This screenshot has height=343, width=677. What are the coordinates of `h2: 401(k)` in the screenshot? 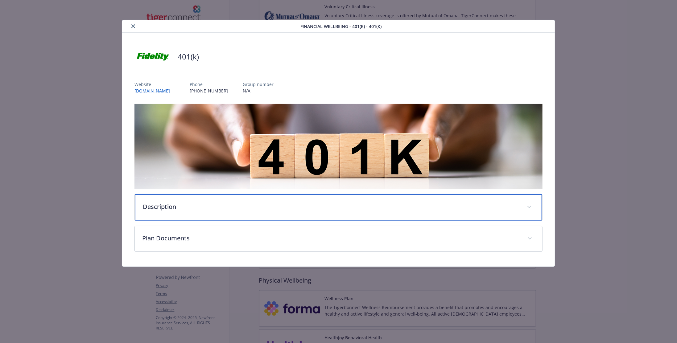 It's located at (188, 57).